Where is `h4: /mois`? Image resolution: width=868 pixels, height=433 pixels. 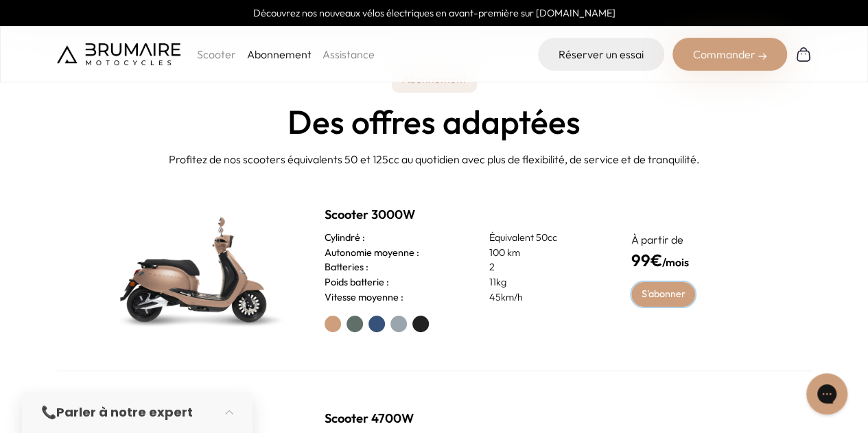
h4: /mois is located at coordinates (699, 261).